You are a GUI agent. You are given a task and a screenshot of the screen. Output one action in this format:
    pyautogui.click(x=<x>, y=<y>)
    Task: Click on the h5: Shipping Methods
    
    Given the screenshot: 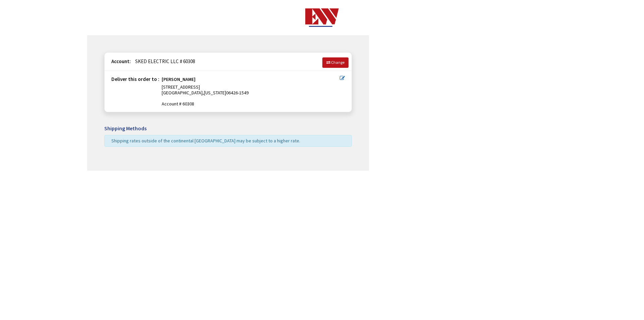 What is the action you would take?
    pyautogui.click(x=228, y=129)
    